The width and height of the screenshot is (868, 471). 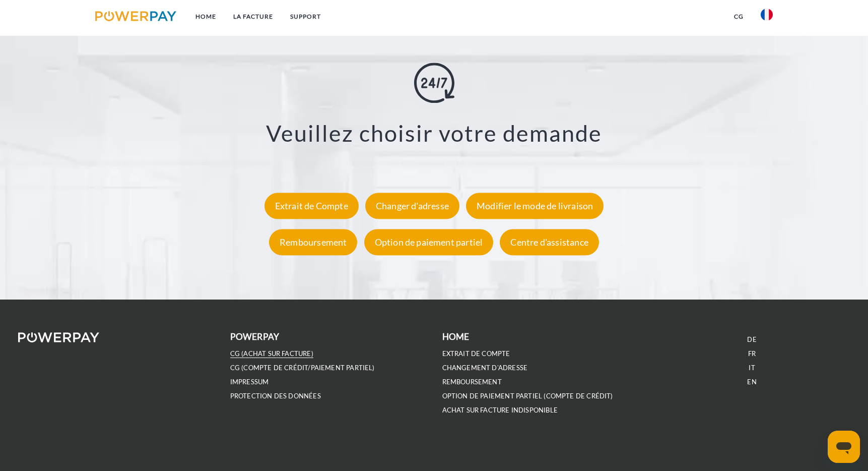 I want to click on a: Changement d'adresse, so click(x=485, y=367).